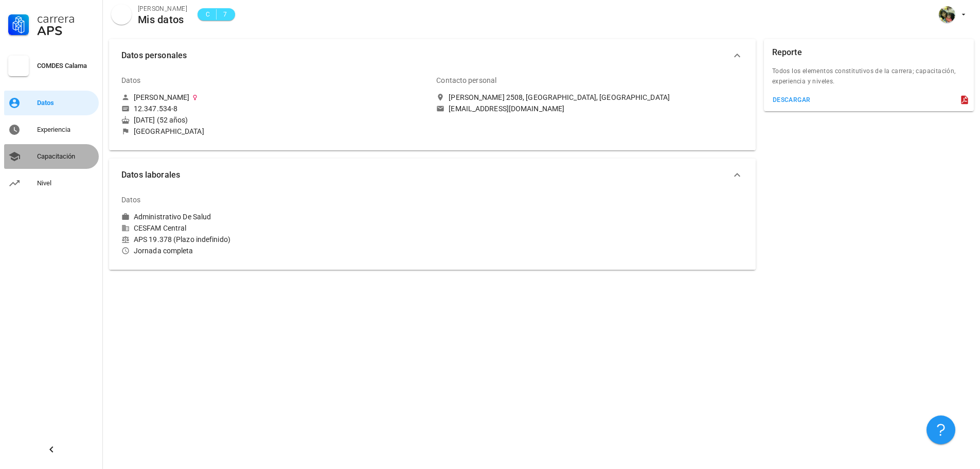 The height and width of the screenshot is (469, 980). What do you see at coordinates (66, 183) in the screenshot?
I see `div: Nivel` at bounding box center [66, 183].